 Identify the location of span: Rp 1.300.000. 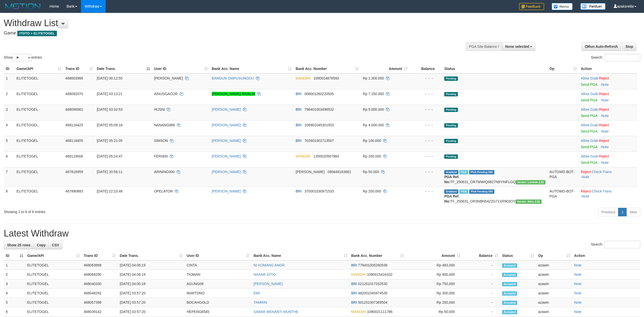
(373, 78).